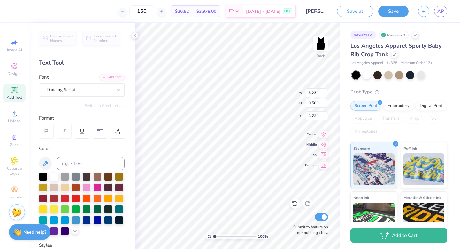 This screenshot has width=460, height=249. I want to click on button: Save as, so click(355, 11).